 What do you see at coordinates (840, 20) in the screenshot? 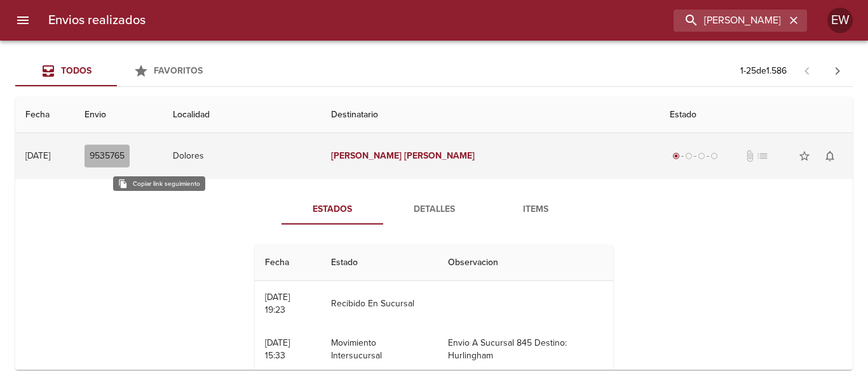
I see `div: Abrir información de usuario` at bounding box center [840, 20].